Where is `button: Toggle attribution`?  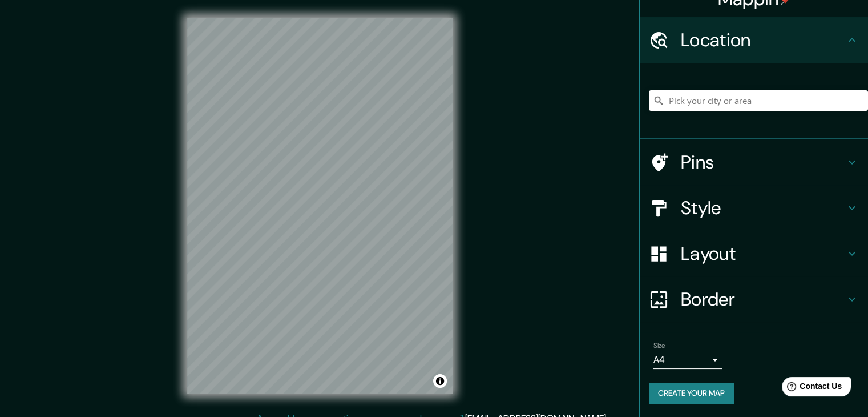 button: Toggle attribution is located at coordinates (440, 381).